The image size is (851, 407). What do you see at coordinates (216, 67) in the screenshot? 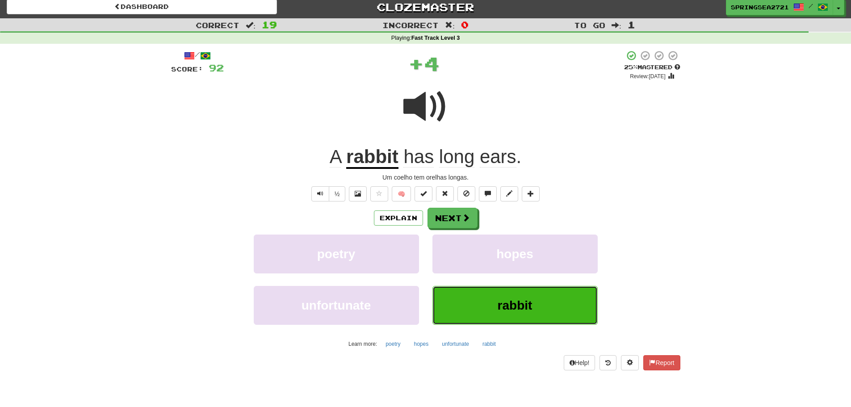
I see `span: 92` at bounding box center [216, 67].